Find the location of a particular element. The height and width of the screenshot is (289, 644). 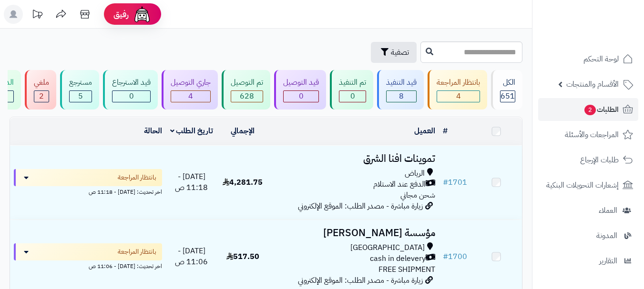

a: الحالة is located at coordinates (153, 131).